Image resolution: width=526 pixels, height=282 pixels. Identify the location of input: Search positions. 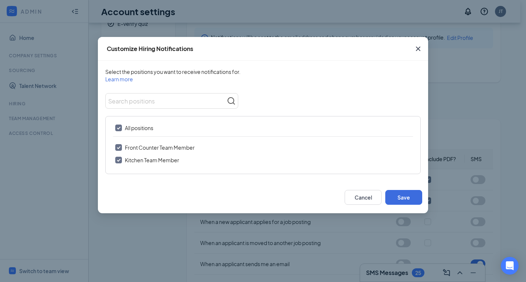
(172, 101).